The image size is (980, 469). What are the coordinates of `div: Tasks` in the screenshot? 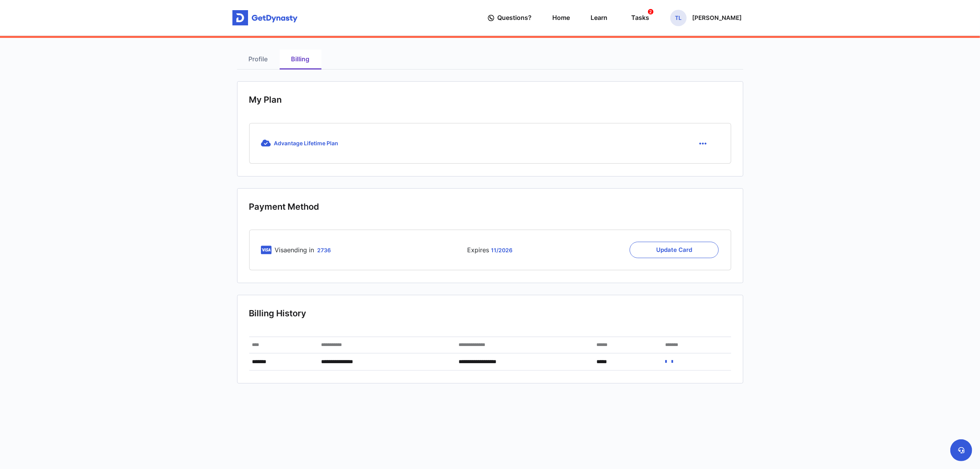 It's located at (641, 18).